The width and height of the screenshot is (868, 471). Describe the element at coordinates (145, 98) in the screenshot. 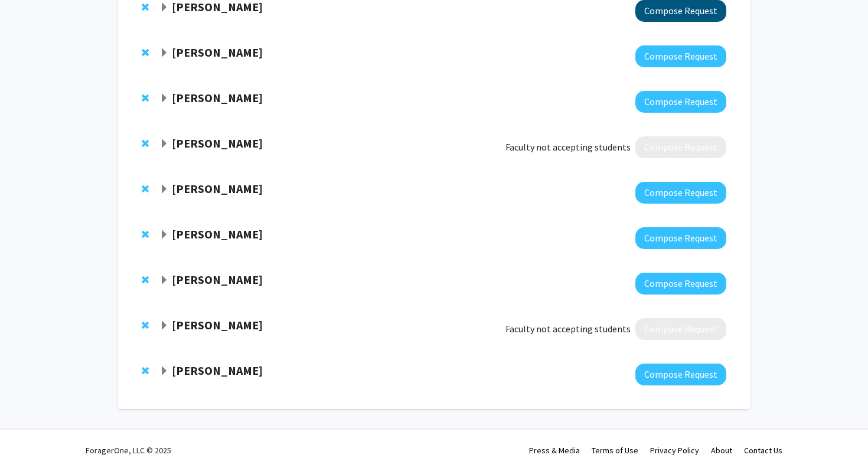

I see `span: Remove Amy Billing from bookmarks` at that location.